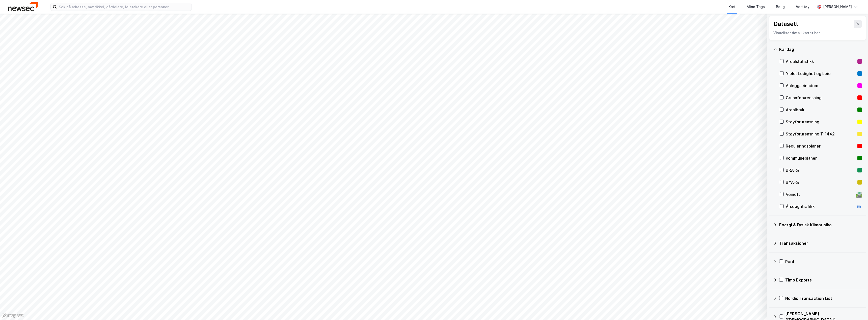 The width and height of the screenshot is (868, 320). I want to click on div: Yield, Ledighet og Leie, so click(820, 74).